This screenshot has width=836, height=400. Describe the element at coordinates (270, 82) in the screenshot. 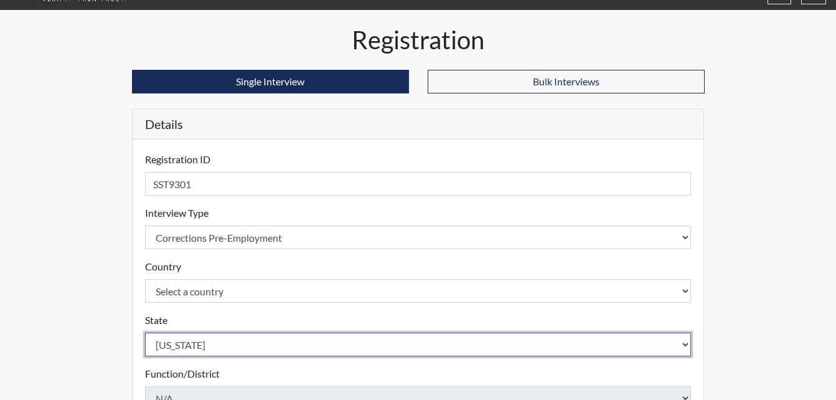

I see `button: Single Interview` at that location.